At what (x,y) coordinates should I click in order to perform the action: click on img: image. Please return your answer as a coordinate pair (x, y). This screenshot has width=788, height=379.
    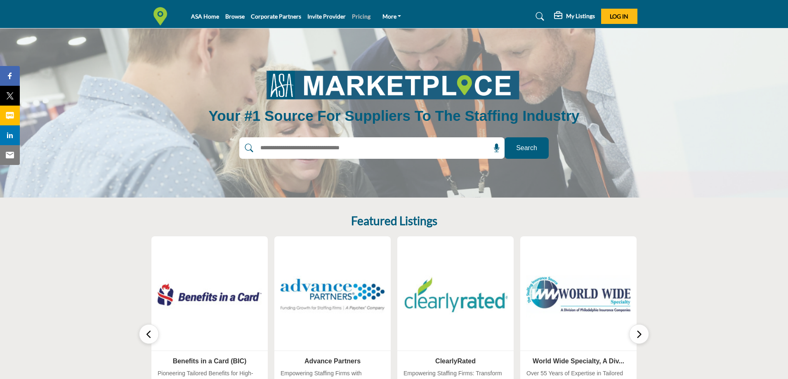
    Looking at the image, I should click on (394, 84).